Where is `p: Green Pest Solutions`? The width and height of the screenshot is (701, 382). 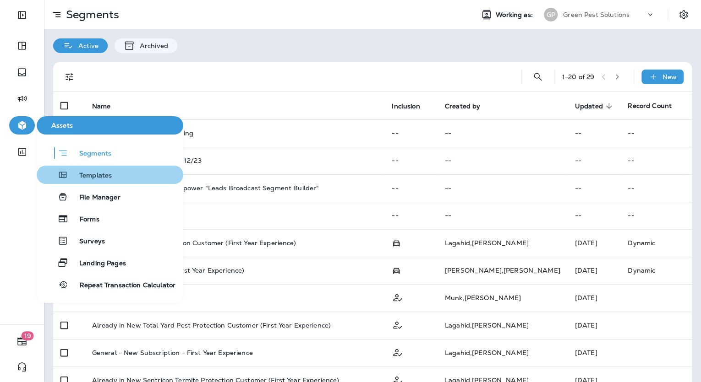 p: Green Pest Solutions is located at coordinates (596, 15).